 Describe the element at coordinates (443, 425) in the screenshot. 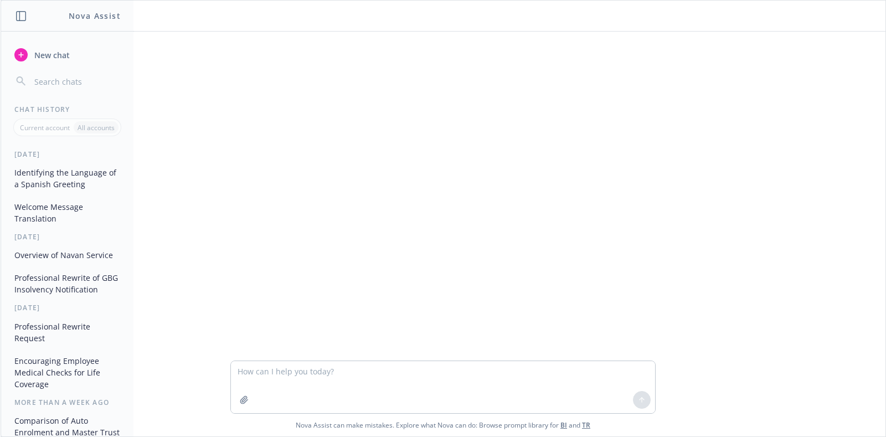

I see `span: Nova Assist can make mistakes. Explore what Nova can do: Browse prompt library for and` at that location.